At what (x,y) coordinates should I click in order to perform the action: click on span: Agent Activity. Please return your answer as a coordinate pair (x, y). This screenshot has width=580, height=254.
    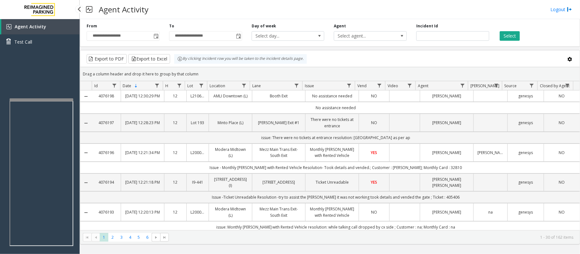
    Looking at the image, I should click on (30, 26).